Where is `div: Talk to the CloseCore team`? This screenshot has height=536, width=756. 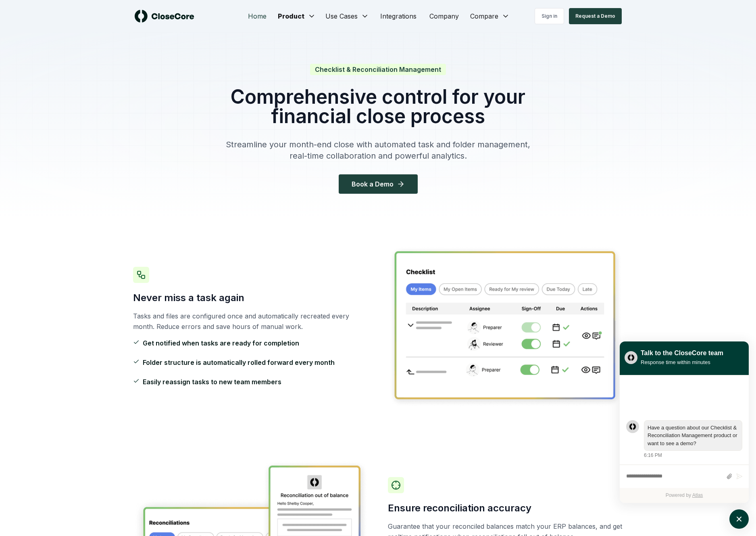
div: Talk to the CloseCore team is located at coordinates (682, 353).